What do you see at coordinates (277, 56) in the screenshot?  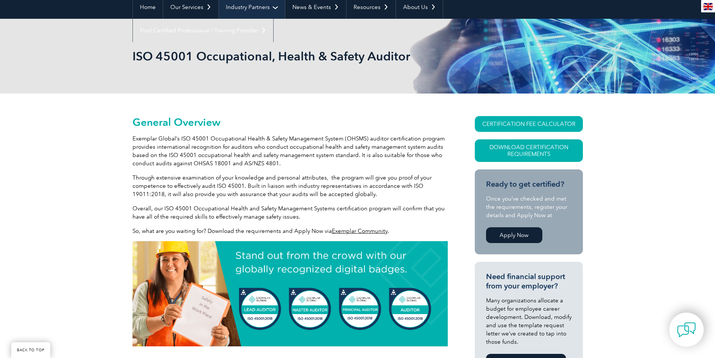 I see `h1: ISO 45001 Occupational, Health & Safety Auditor` at bounding box center [277, 56].